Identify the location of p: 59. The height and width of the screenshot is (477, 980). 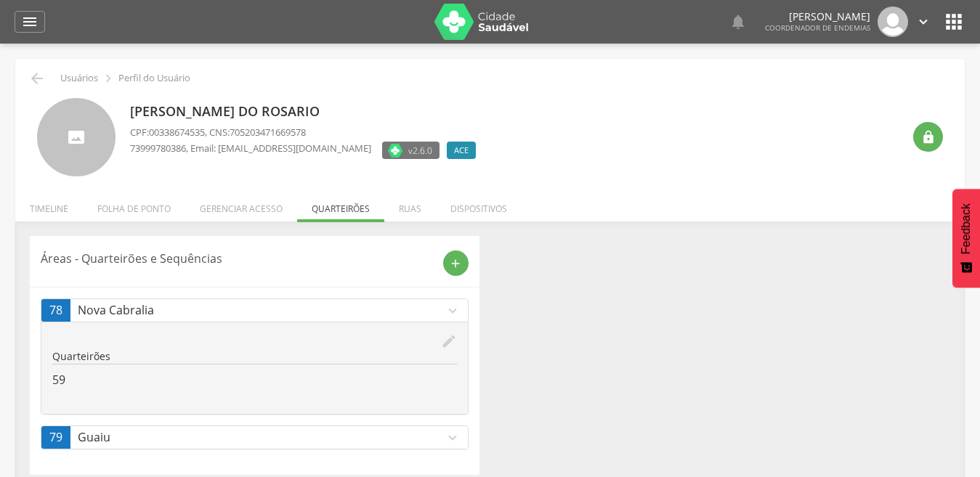
(254, 380).